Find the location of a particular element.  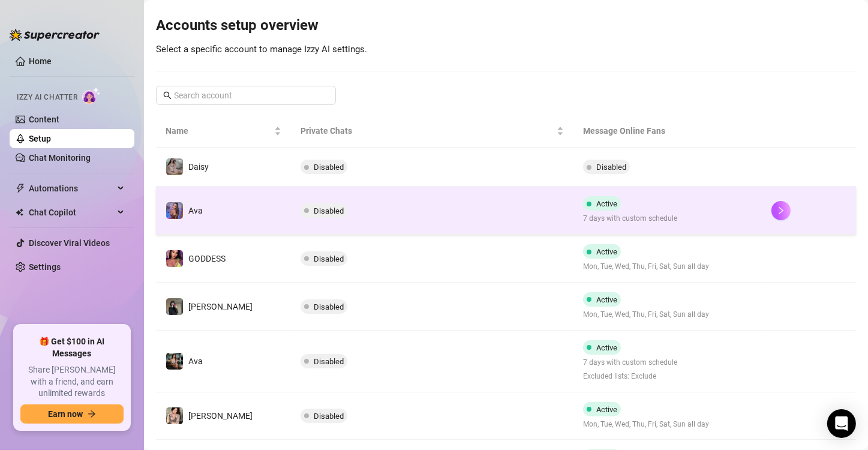

span: Automations is located at coordinates (71, 188).